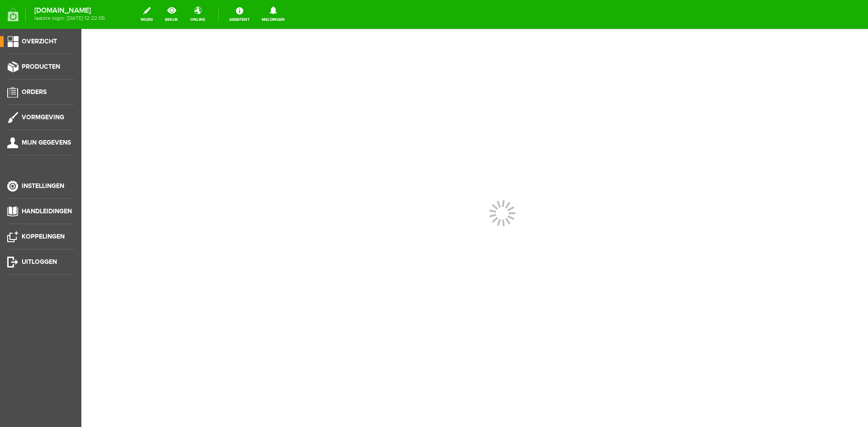  What do you see at coordinates (273, 14) in the screenshot?
I see `a: Meldingen` at bounding box center [273, 14].